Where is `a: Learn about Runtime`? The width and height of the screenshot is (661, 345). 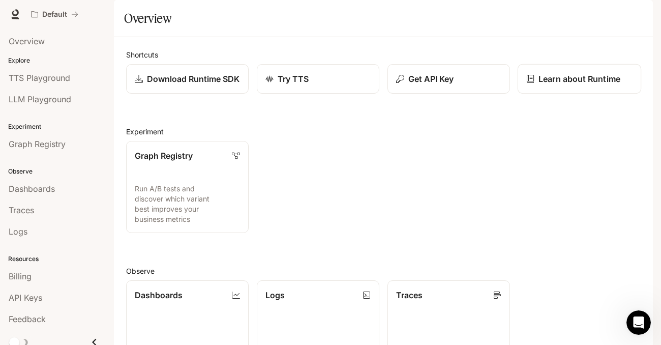 a: Learn about Runtime is located at coordinates (579, 79).